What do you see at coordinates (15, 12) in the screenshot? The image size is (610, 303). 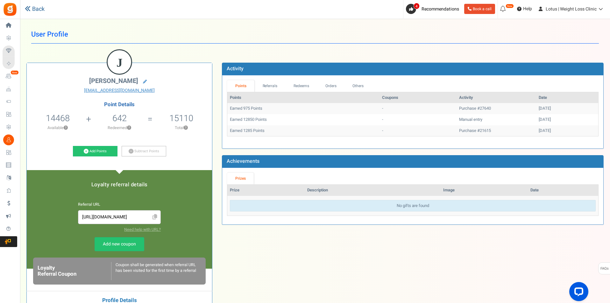 I see `button: Open LiveChat chat widget` at bounding box center [15, 12].